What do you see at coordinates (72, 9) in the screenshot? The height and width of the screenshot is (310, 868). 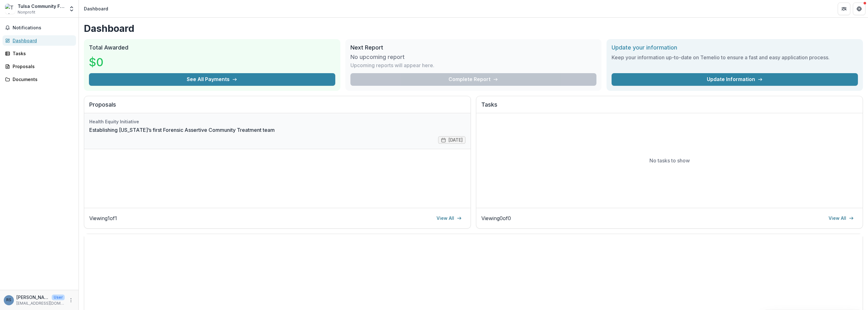 I see `button: Open entity switcher` at bounding box center [72, 9].